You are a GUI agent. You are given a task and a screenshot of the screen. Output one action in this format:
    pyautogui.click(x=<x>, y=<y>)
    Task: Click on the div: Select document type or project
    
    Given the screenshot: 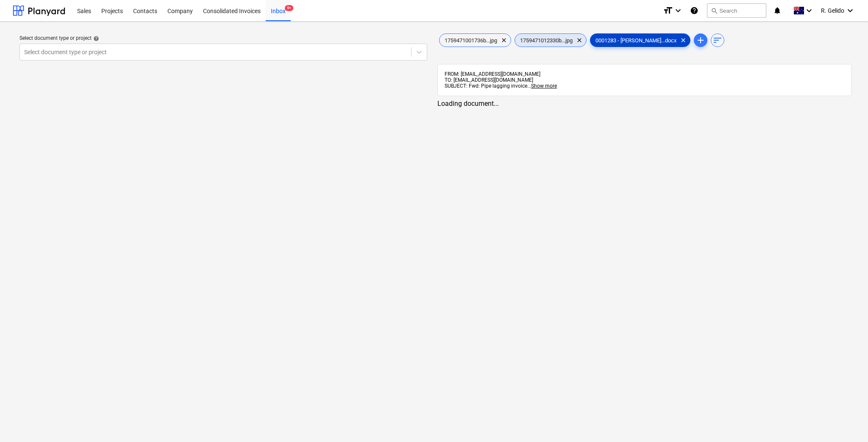 What is the action you would take?
    pyautogui.click(x=224, y=38)
    